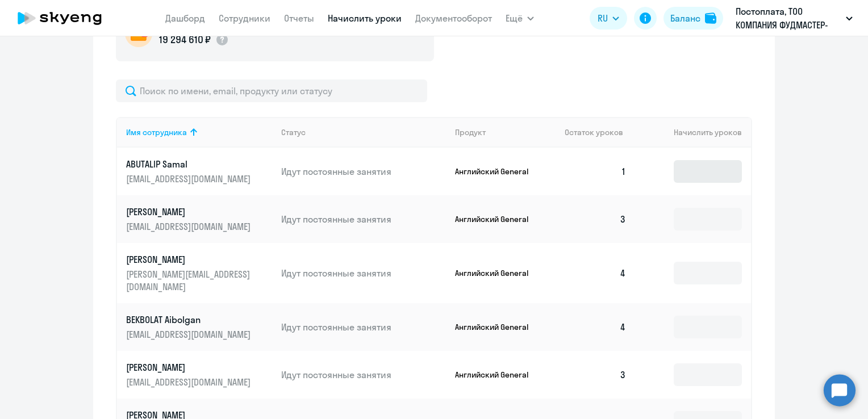 The width and height of the screenshot is (868, 419). Describe the element at coordinates (693, 18) in the screenshot. I see `a: Балансbalance` at that location.